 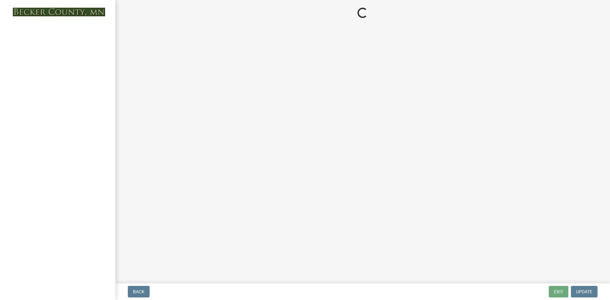 What do you see at coordinates (139, 292) in the screenshot?
I see `button: Back` at bounding box center [139, 292].